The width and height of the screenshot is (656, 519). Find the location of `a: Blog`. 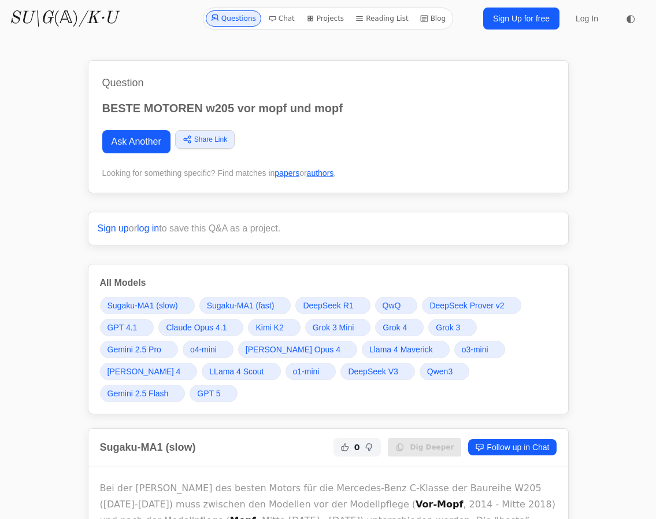

a: Blog is located at coordinates (433, 19).